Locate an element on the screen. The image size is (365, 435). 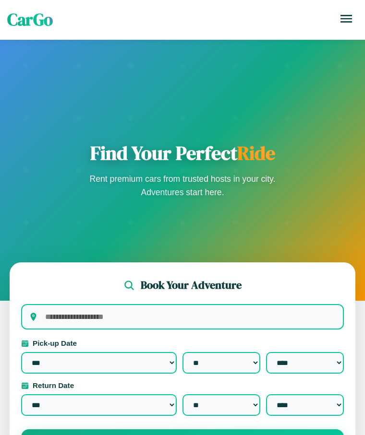
label: Pick-up Date is located at coordinates (182, 343).